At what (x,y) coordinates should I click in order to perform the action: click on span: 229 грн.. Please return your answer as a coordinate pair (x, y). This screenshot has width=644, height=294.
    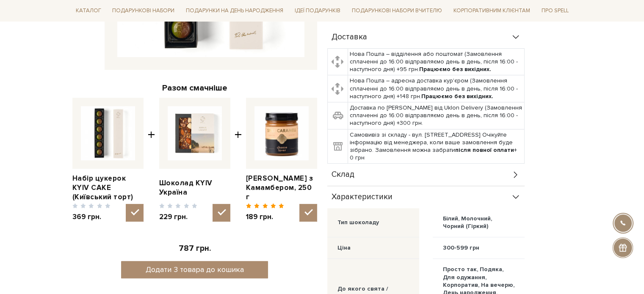
    Looking at the image, I should click on (178, 217).